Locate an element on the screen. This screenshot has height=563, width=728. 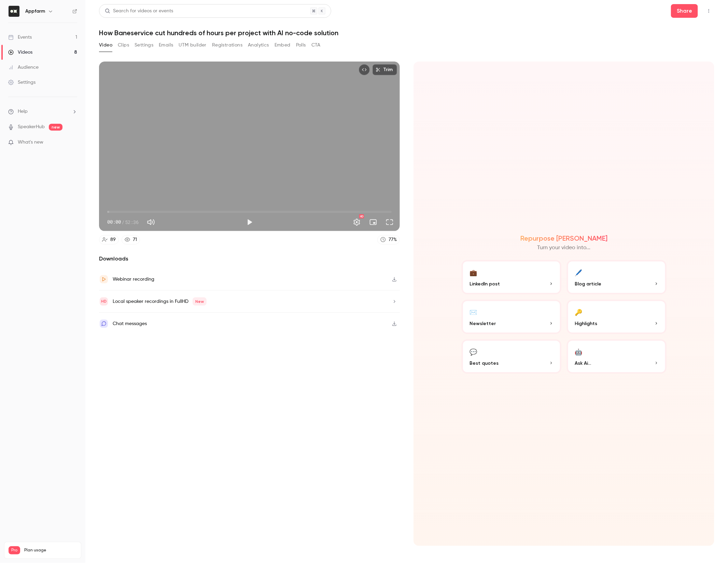
button: 🖊️Blog article is located at coordinates (617, 277).